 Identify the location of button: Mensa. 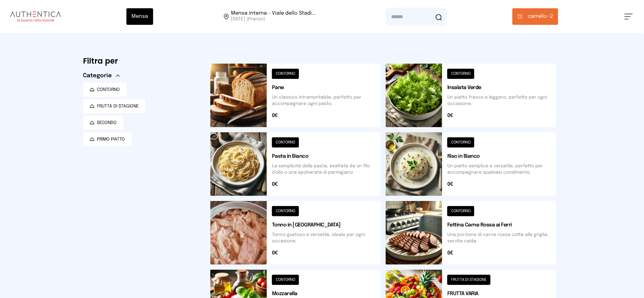
(140, 16).